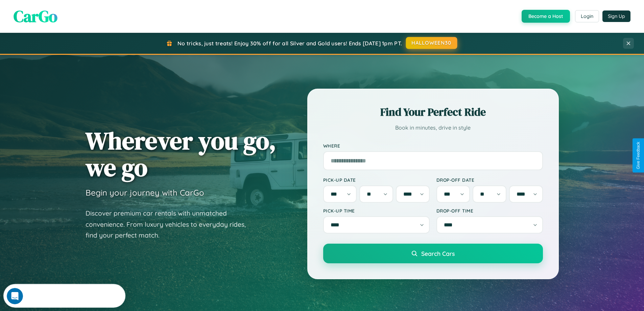  What do you see at coordinates (377, 180) in the screenshot?
I see `label: Pick-up Date` at bounding box center [377, 180].